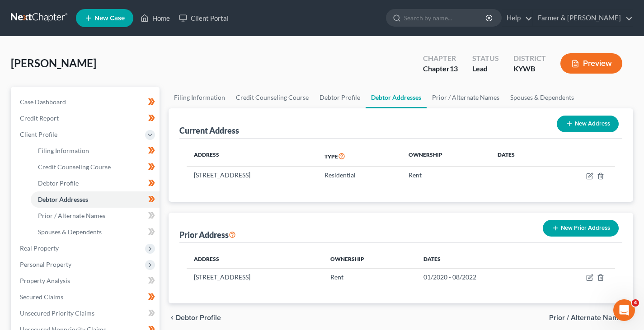 The image size is (644, 330). Describe the element at coordinates (46, 264) in the screenshot. I see `span: Personal Property` at that location.